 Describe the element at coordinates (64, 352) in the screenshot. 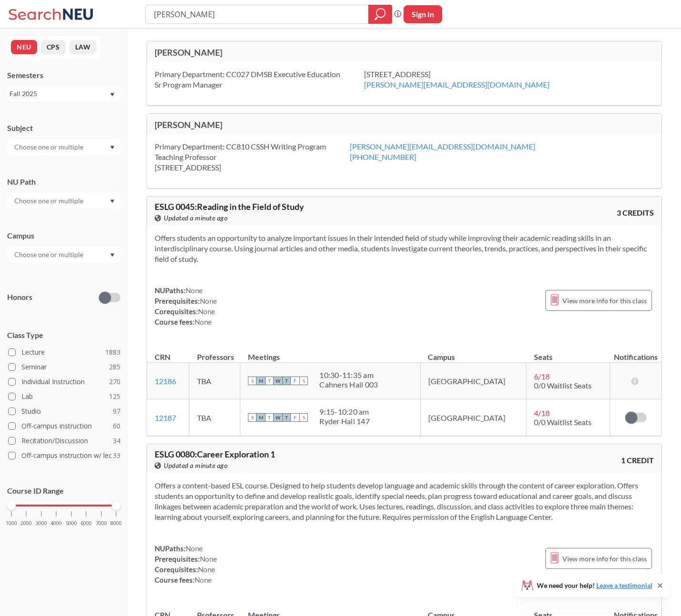

I see `label: Lecture` at that location.